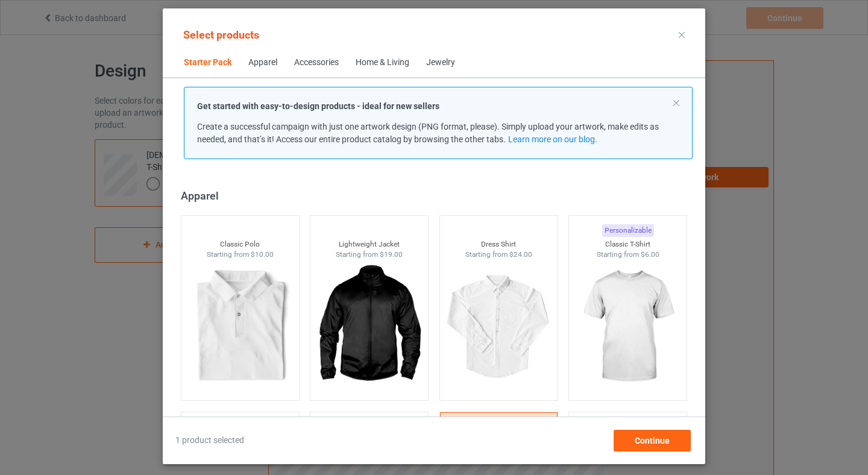 The width and height of the screenshot is (868, 475). What do you see at coordinates (440, 63) in the screenshot?
I see `div: Jewelry` at bounding box center [440, 63].